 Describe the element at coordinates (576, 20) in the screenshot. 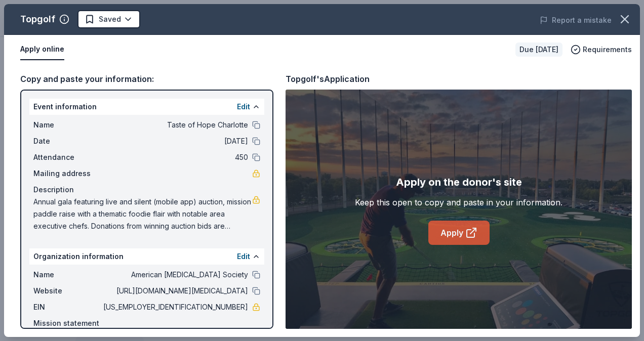

I see `button: Report a mistake` at that location.